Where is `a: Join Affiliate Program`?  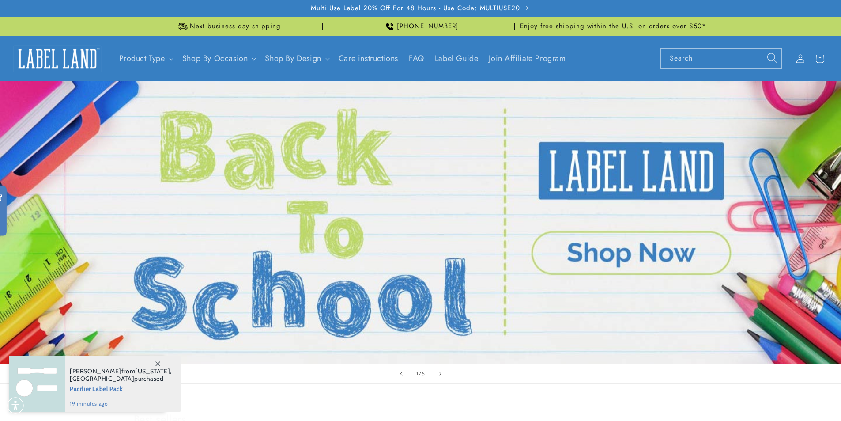 a: Join Affiliate Program is located at coordinates (527, 58).